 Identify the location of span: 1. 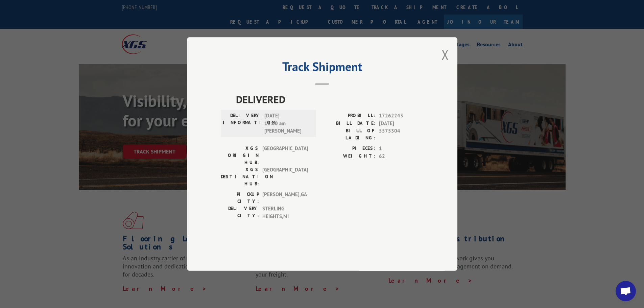
(401, 148).